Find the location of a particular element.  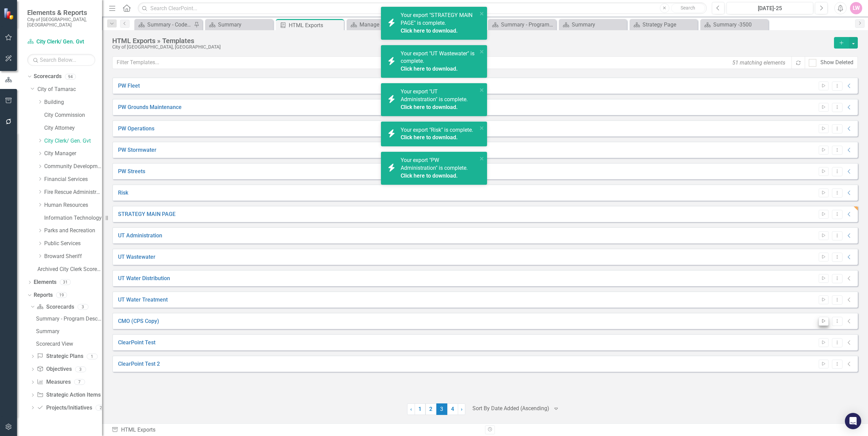

a: Scorecards is located at coordinates (48, 77).